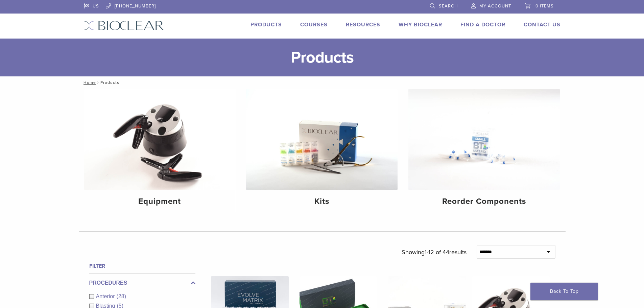 The width and height of the screenshot is (644, 308). Describe the element at coordinates (142, 283) in the screenshot. I see `label: Procedures` at that location.